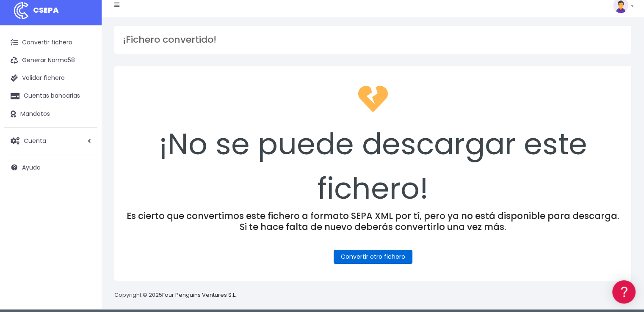  What do you see at coordinates (84, 233) in the screenshot?
I see `button: Contáctanos` at bounding box center [84, 233].